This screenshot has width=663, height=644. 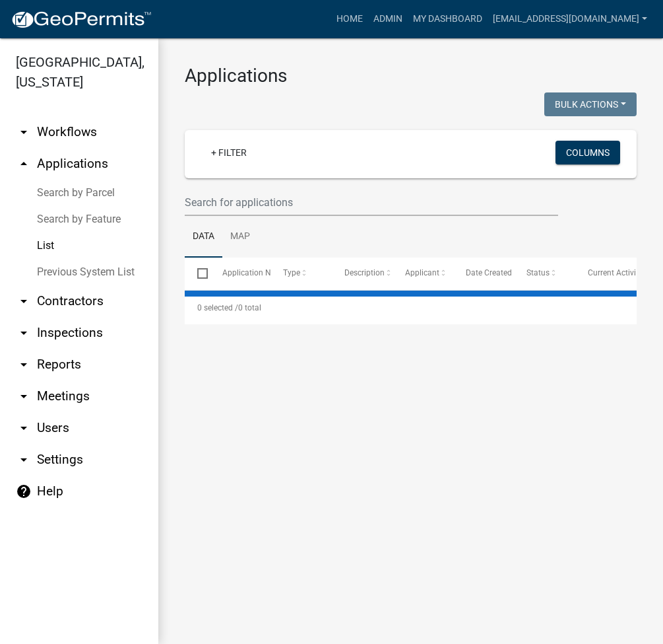 I want to click on span: Type, so click(x=292, y=273).